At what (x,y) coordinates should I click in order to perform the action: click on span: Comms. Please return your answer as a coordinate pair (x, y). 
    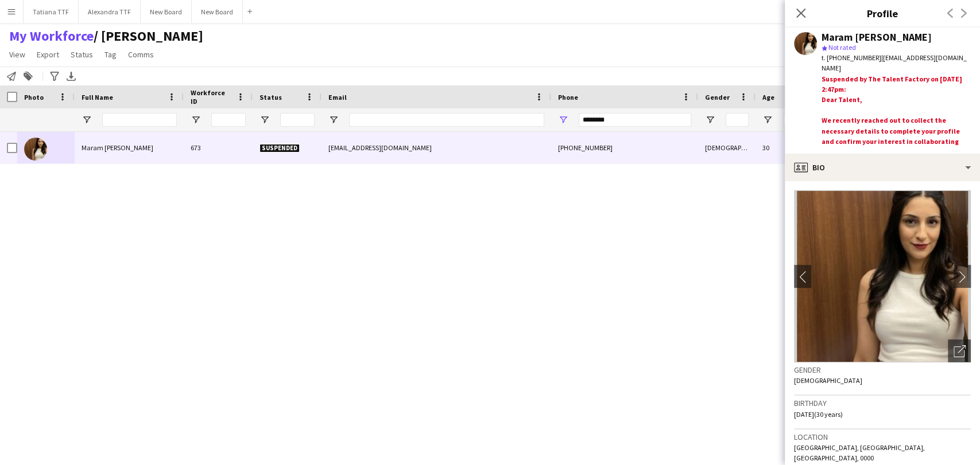
    Looking at the image, I should click on (141, 54).